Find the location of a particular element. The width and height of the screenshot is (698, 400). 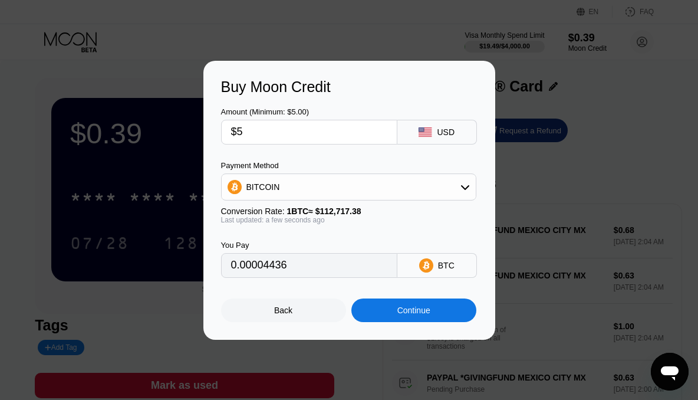

div: Last updated: a few seconds ago is located at coordinates (348, 220).